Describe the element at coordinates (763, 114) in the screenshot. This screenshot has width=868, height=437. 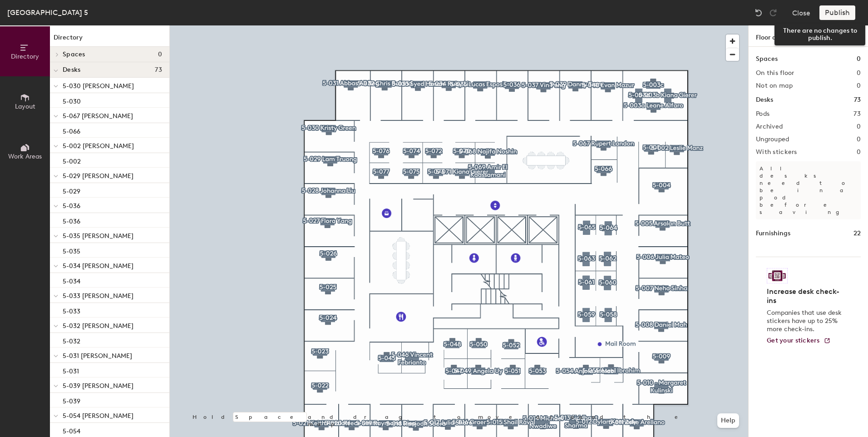
I see `h2: Pods` at that location.